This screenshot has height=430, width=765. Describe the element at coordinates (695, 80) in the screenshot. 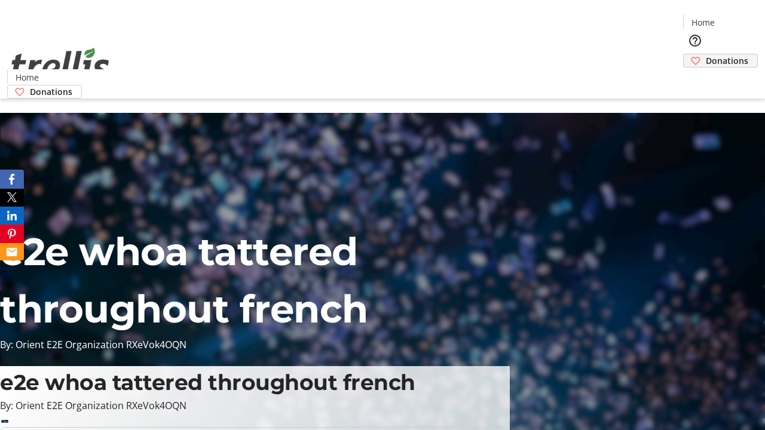

I see `button: Cart` at that location.